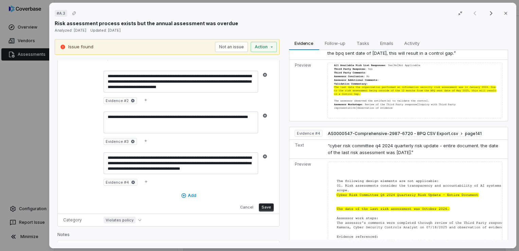 This screenshot has width=519, height=251. Describe the element at coordinates (146, 23) in the screenshot. I see `p: Risk assessment process exists but the annual assessment was overdue` at that location.